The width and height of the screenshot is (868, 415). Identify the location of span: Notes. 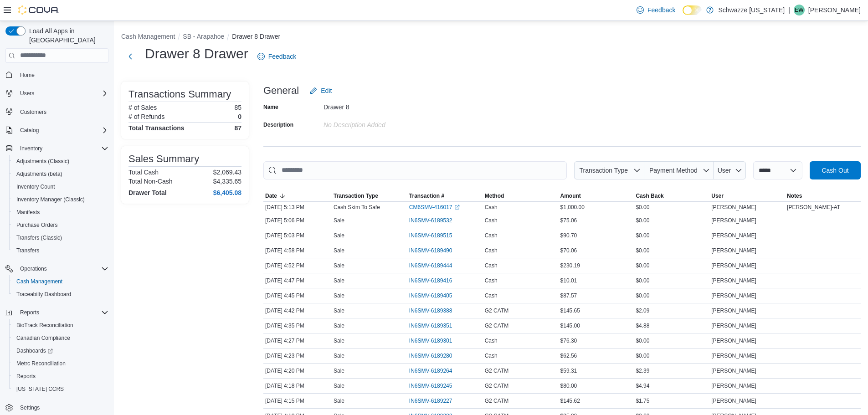
(794, 196).